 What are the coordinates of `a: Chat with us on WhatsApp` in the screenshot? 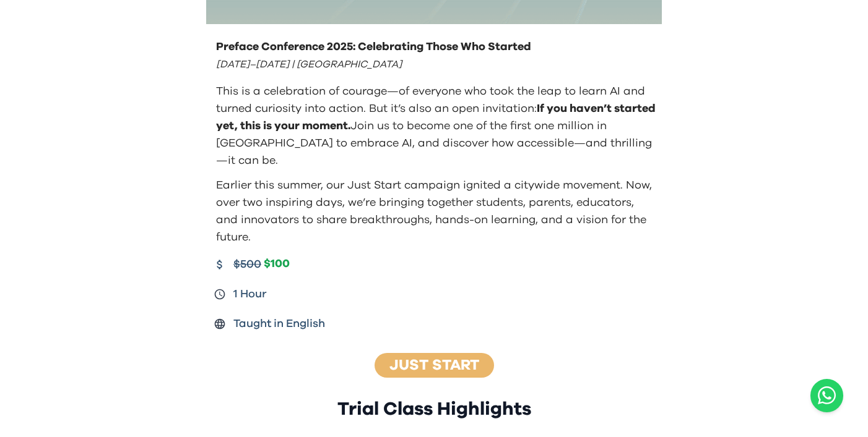 It's located at (826, 396).